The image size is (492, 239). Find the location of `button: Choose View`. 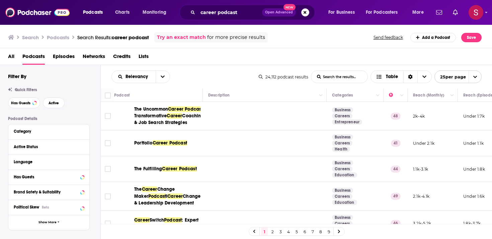

button: Choose View is located at coordinates (401, 77).